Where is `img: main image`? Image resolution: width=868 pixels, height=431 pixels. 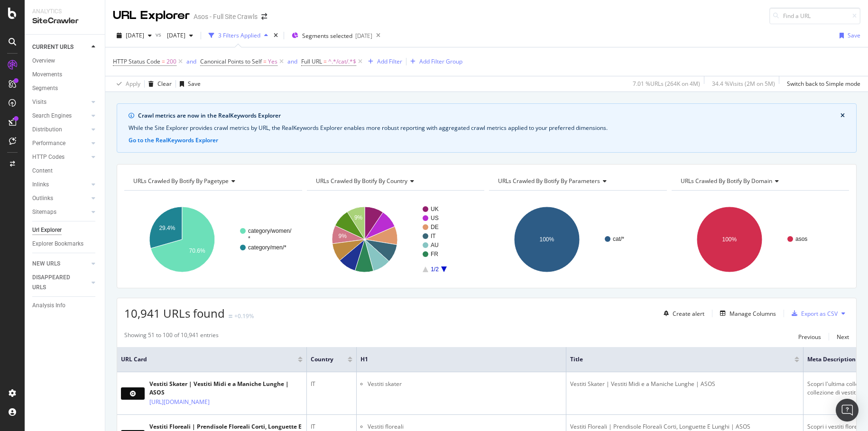
img: main image is located at coordinates (133, 393).